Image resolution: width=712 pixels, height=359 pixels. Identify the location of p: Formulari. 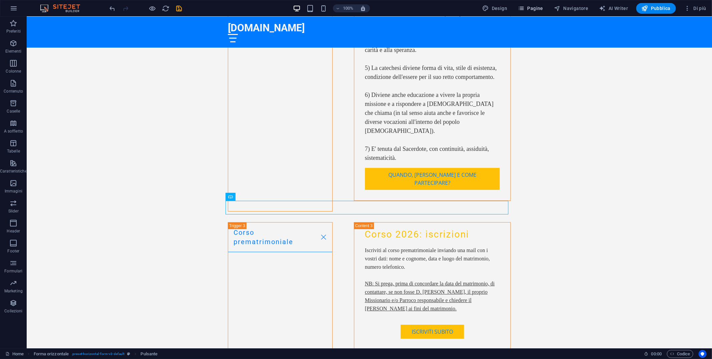
(13, 271).